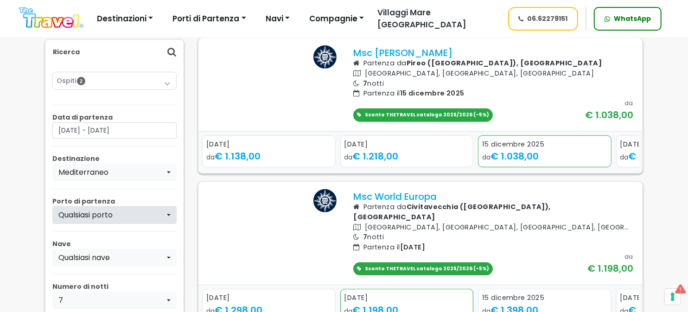 The image size is (688, 312). What do you see at coordinates (115, 201) in the screenshot?
I see `p: Porto di partenza` at bounding box center [115, 201].